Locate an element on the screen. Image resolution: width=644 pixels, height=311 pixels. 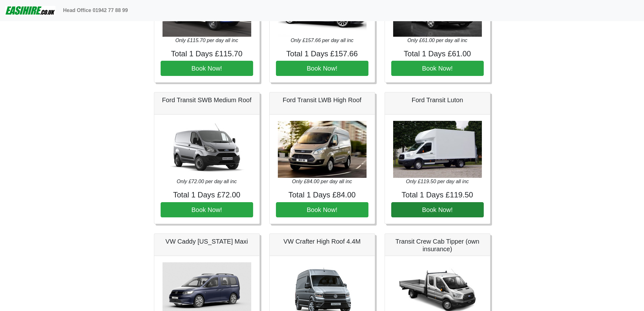
h4: Total 1 Days £157.66 is located at coordinates (322, 54).